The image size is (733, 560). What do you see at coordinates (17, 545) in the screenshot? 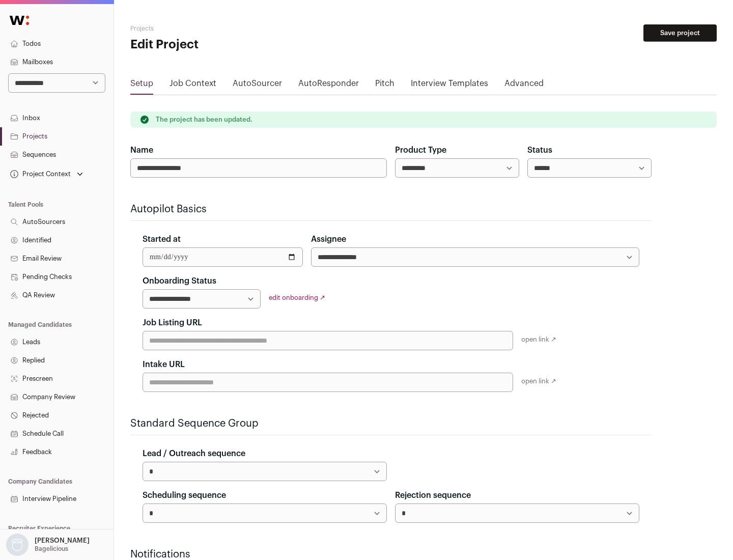
I see `img: nopic.png` at bounding box center [17, 545].